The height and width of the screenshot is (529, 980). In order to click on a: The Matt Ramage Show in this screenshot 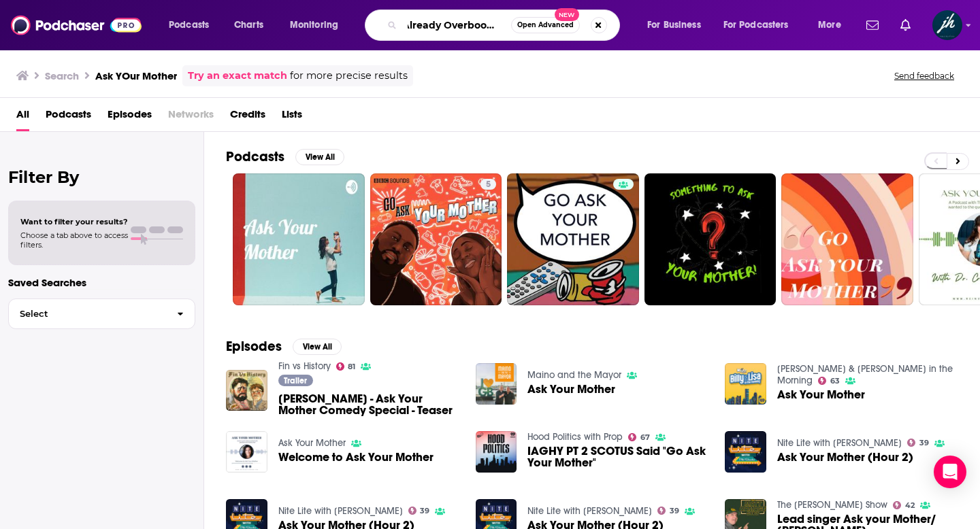, I will do `click(833, 505)`.